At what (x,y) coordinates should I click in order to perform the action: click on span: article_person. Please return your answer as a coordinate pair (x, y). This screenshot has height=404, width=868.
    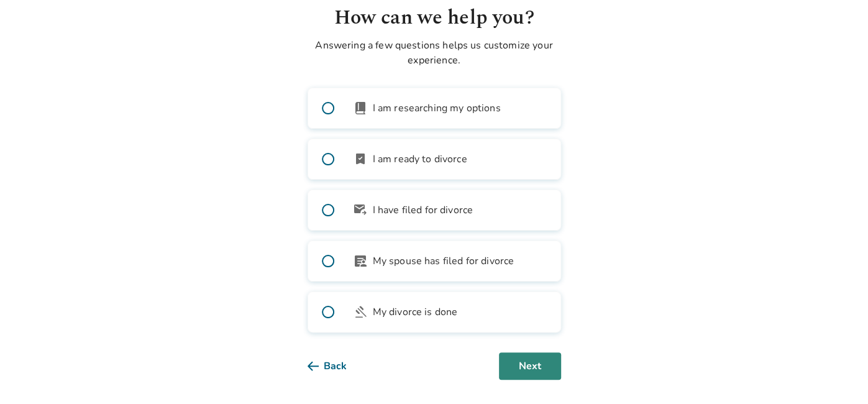
    Looking at the image, I should click on (360, 261).